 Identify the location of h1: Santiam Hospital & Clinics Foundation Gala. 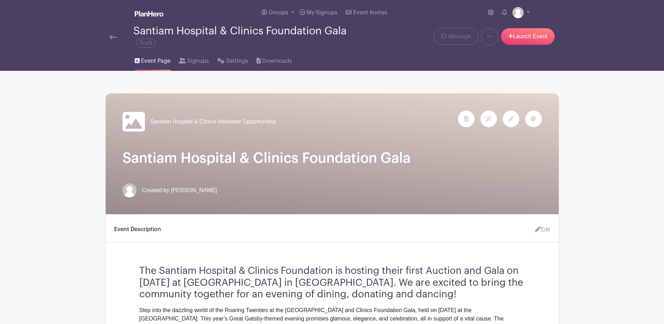
(332, 158).